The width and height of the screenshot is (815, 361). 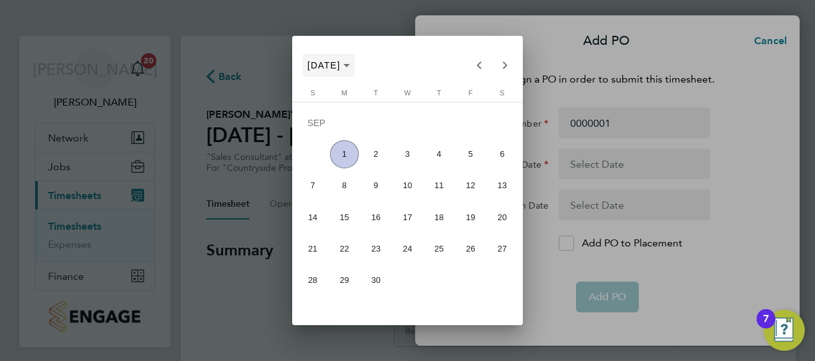 What do you see at coordinates (376, 217) in the screenshot?
I see `span: 16` at bounding box center [376, 217].